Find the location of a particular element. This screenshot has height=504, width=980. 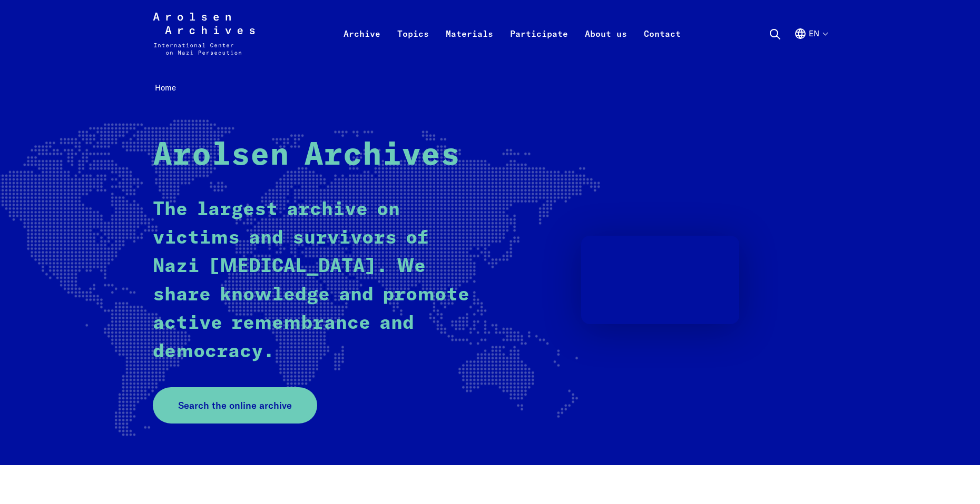

a: Participate is located at coordinates (539, 46).